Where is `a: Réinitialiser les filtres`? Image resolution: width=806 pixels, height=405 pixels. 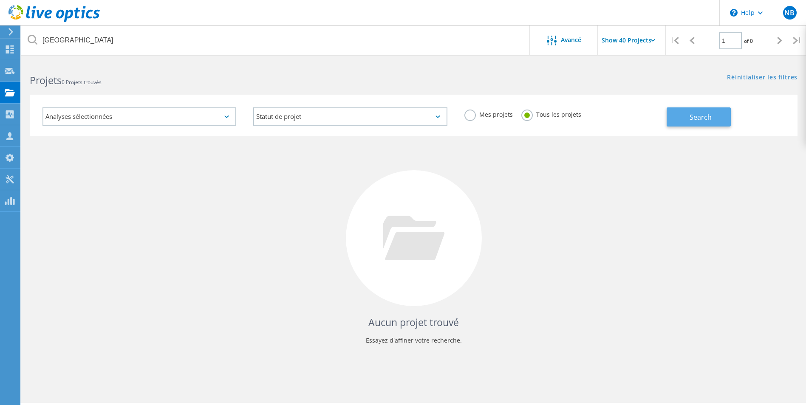 a: Réinitialiser les filtres is located at coordinates (762, 78).